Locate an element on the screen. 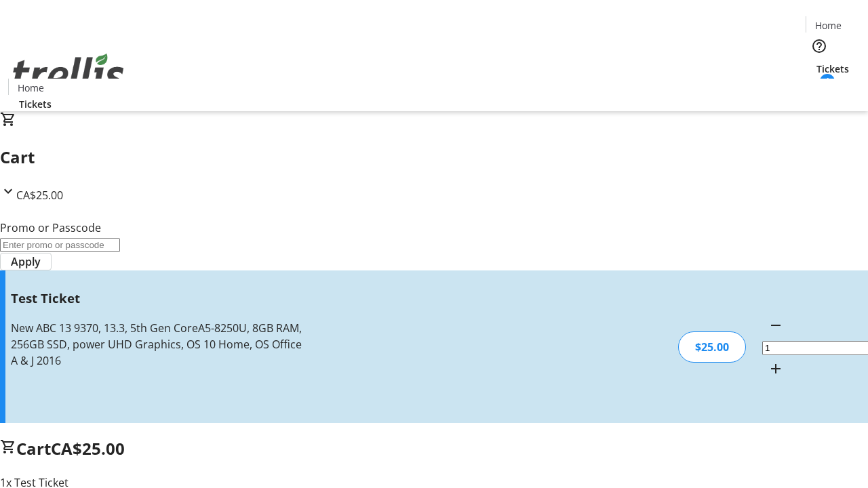 The height and width of the screenshot is (488, 868). div: $25.00 is located at coordinates (712, 347).